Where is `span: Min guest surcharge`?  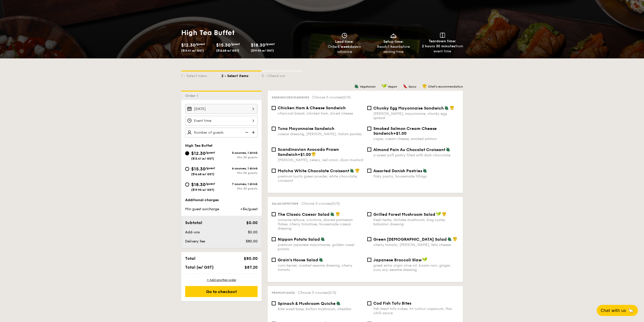 span: Min guest surcharge is located at coordinates (202, 209).